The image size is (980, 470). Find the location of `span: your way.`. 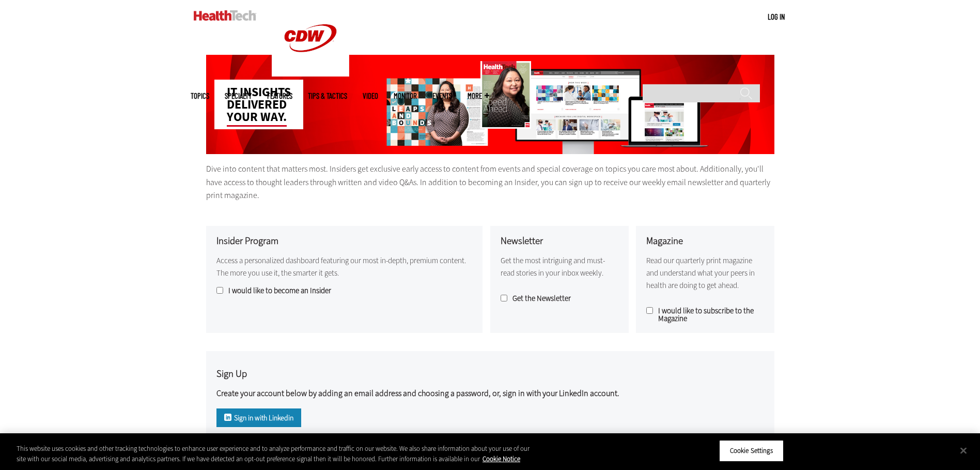

span: your way. is located at coordinates (257, 117).